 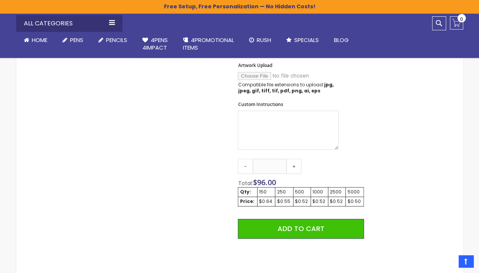 What do you see at coordinates (300, 228) in the screenshot?
I see `button: Add to Cart` at bounding box center [300, 228].